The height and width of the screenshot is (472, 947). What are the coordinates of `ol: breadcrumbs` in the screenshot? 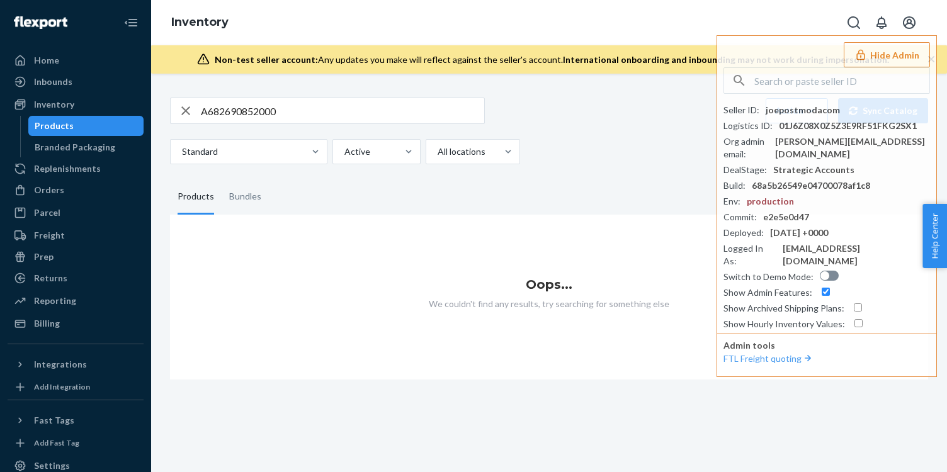 It's located at (200, 23).